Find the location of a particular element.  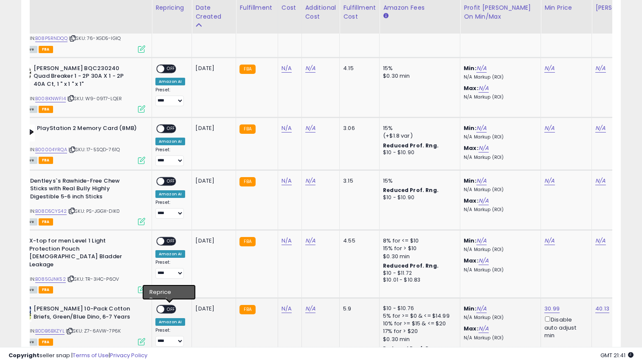

div: ASIN: is located at coordinates (82, 324).